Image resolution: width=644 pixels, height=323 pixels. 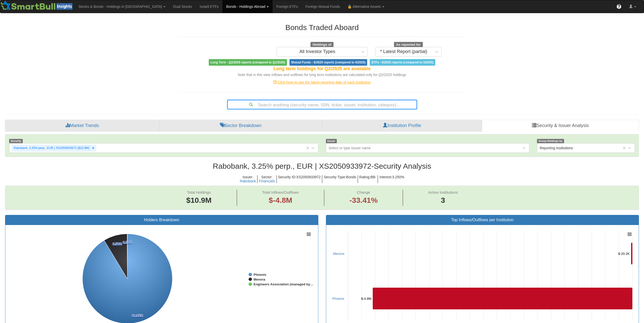 What do you see at coordinates (267, 181) in the screenshot?
I see `div: Financials` at bounding box center [267, 181].